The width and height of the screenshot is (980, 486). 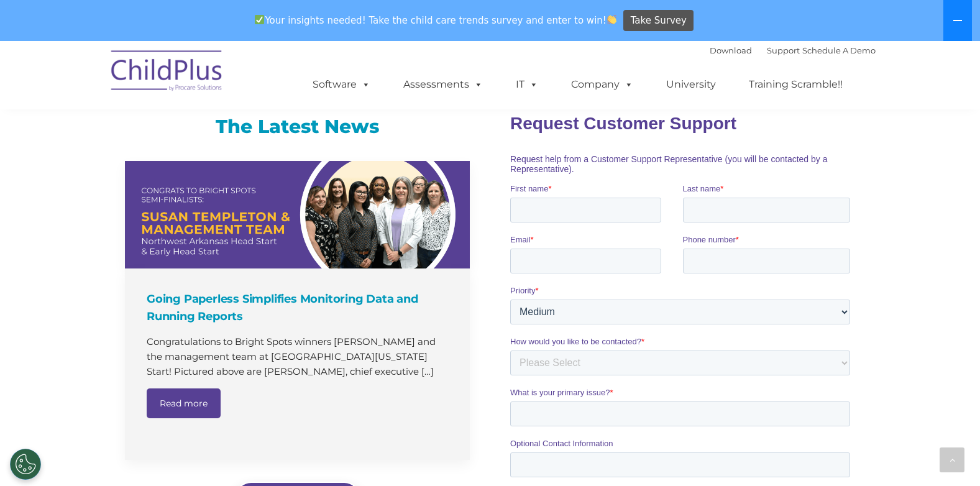 I want to click on a: Download, so click(x=731, y=50).